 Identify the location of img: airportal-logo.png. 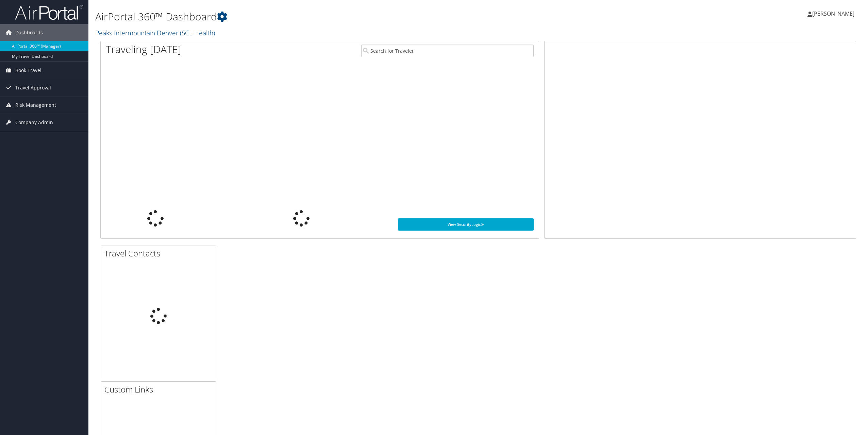
(49, 12).